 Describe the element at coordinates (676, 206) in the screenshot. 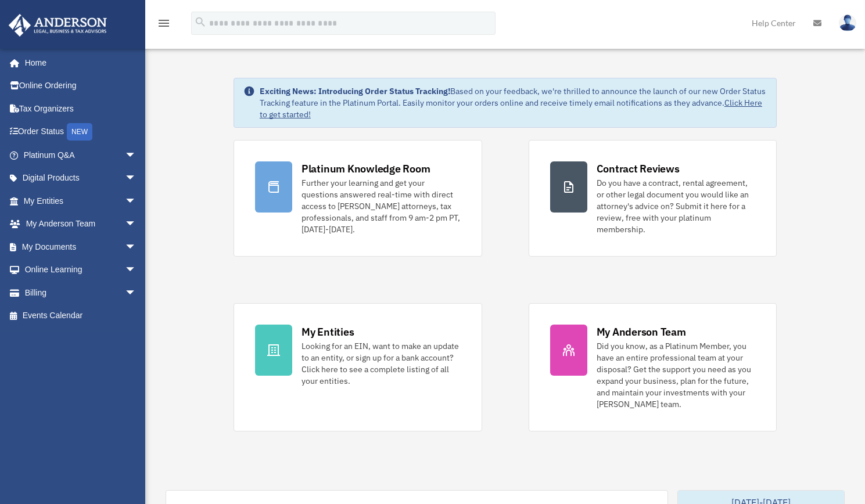

I see `div: Do you have a contract, rental agreement, or other legal document you would like an attorney's ad...` at that location.